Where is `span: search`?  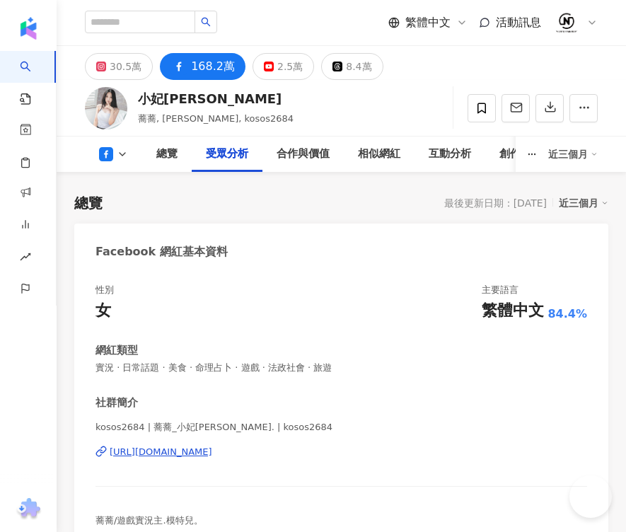
span: search is located at coordinates (206, 22).